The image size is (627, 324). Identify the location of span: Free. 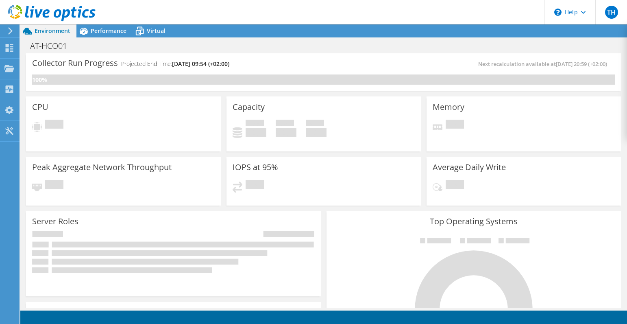
(285, 124).